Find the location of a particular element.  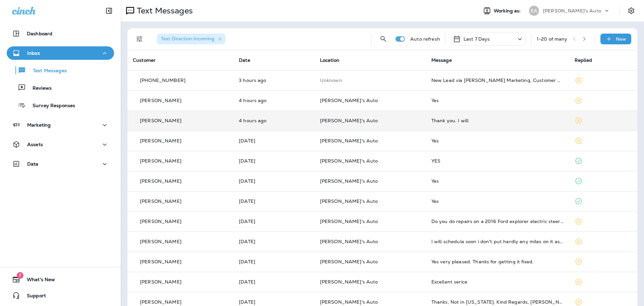

div: Thank you. I will is located at coordinates (497, 121).